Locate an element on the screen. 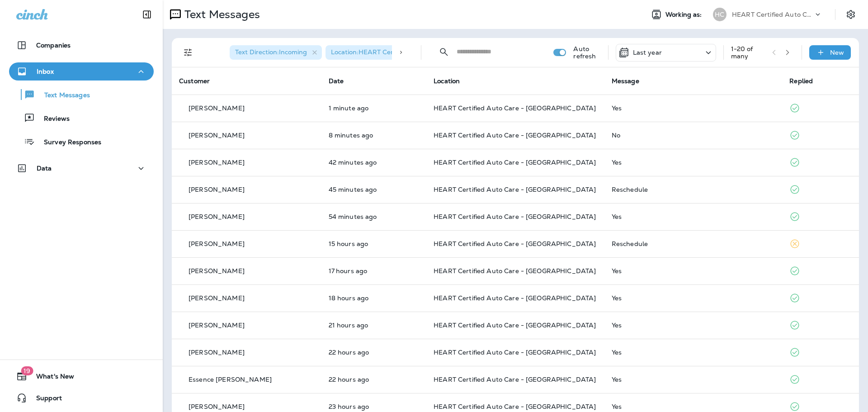 The image size is (868, 412). p: Inbox is located at coordinates (45, 72).